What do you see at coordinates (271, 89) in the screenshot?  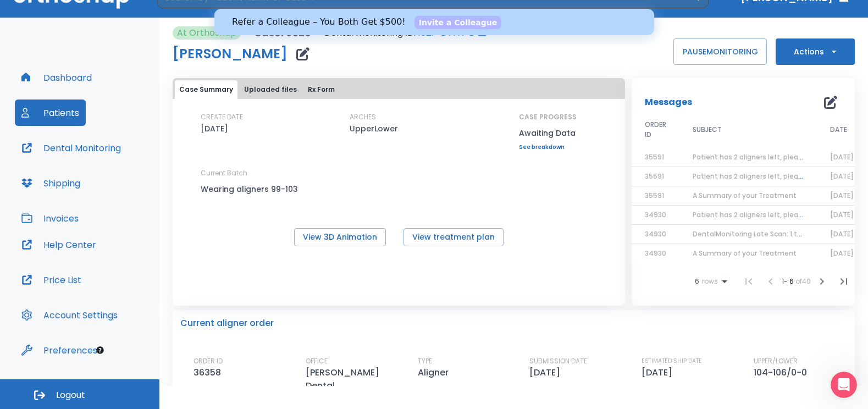 I see `button: Uploaded files` at bounding box center [271, 89].